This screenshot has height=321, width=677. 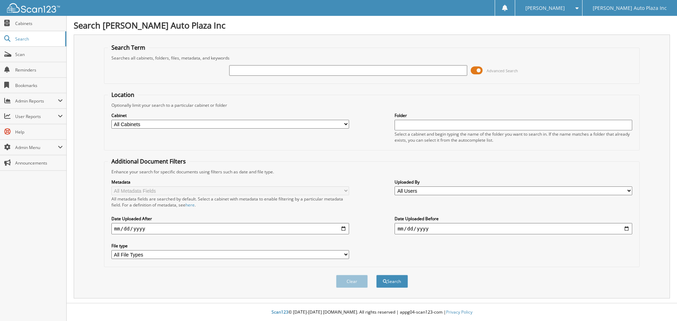 I want to click on a: here, so click(x=190, y=205).